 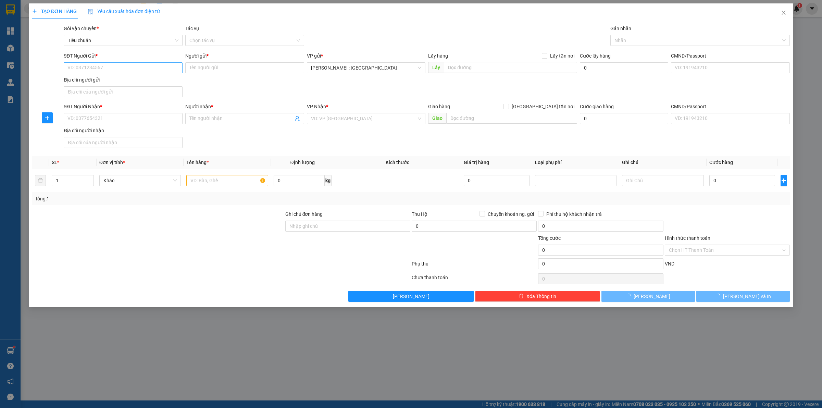 I want to click on div: Người gửi, so click(x=244, y=56).